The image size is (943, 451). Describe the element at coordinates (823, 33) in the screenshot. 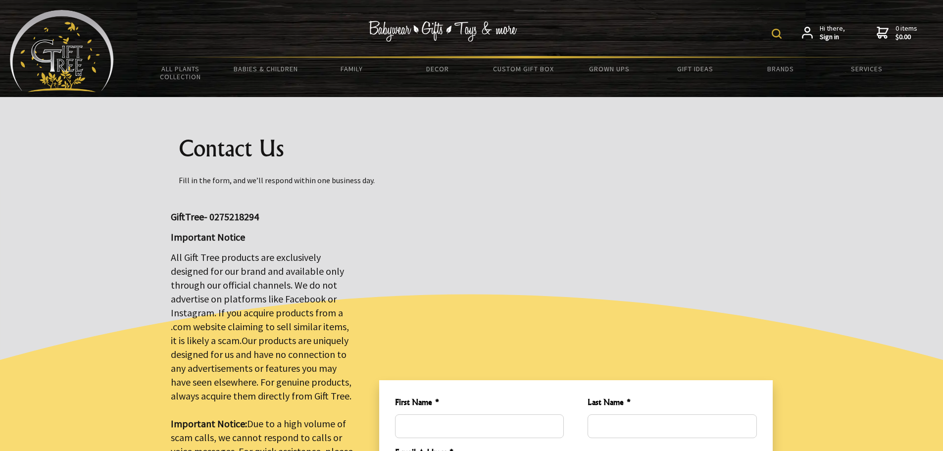

I see `a: Hi there,Sign in` at that location.